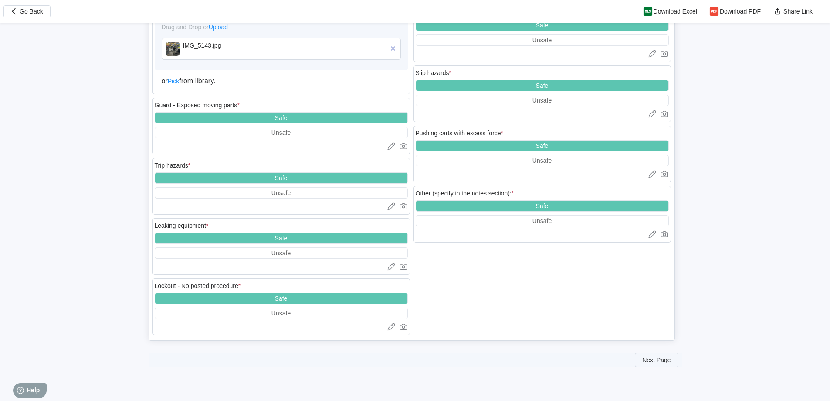  What do you see at coordinates (736, 11) in the screenshot?
I see `button: Download PDF` at bounding box center [736, 11].